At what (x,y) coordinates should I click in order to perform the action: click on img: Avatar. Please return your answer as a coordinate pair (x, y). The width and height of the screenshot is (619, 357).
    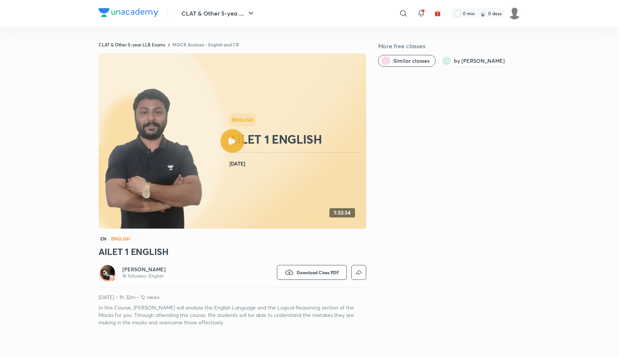
    Looking at the image, I should click on (107, 273).